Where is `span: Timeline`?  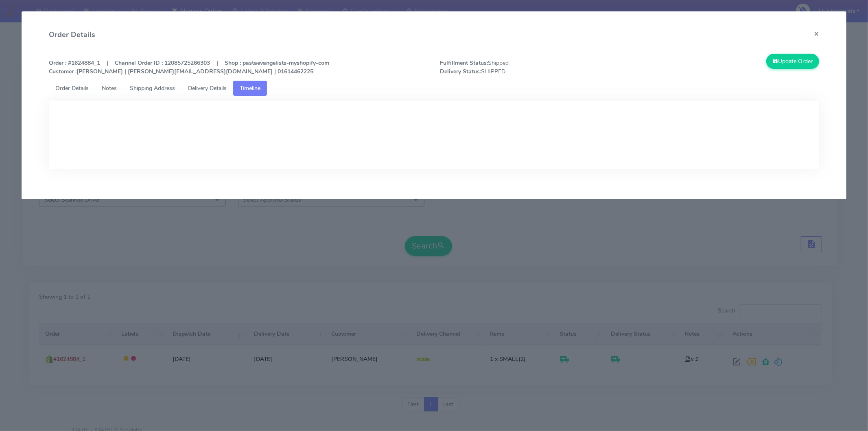 span: Timeline is located at coordinates (250, 88).